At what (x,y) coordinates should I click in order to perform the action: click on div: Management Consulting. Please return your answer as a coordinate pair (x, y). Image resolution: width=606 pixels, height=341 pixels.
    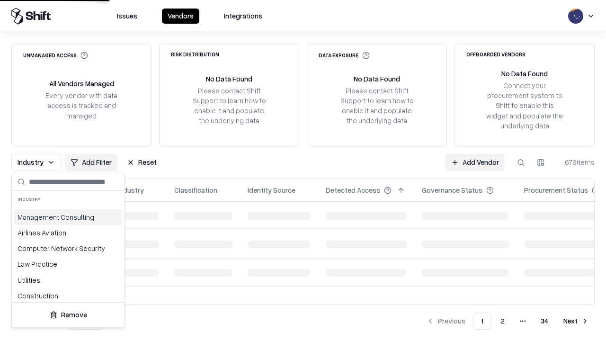
    Looking at the image, I should click on (68, 217).